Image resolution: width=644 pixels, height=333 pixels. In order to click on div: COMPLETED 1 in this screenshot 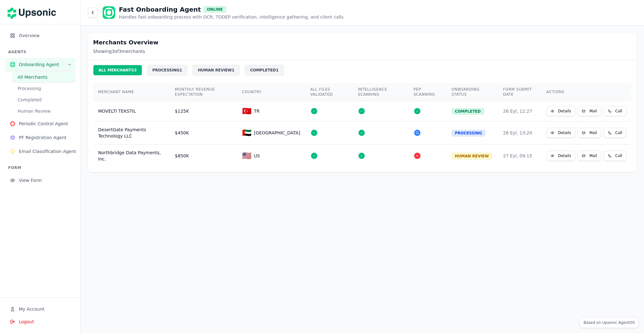, I will do `click(264, 70)`.